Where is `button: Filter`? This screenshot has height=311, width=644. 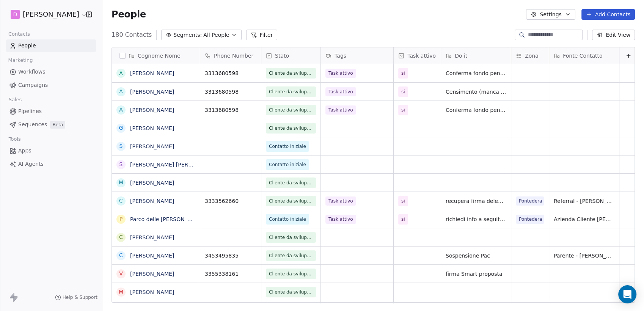
button: Filter is located at coordinates (262, 35).